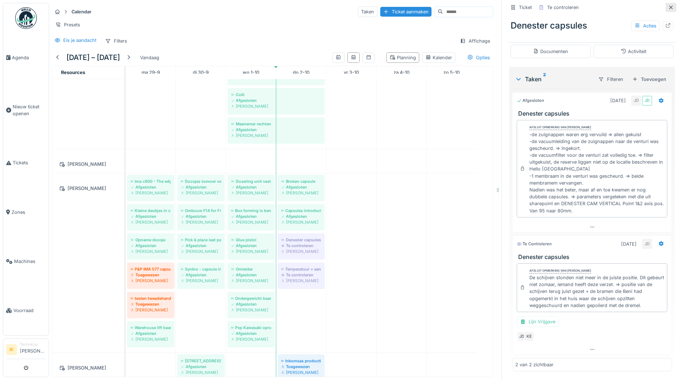 The image size is (685, 380). I want to click on div: Planning, so click(402, 57).